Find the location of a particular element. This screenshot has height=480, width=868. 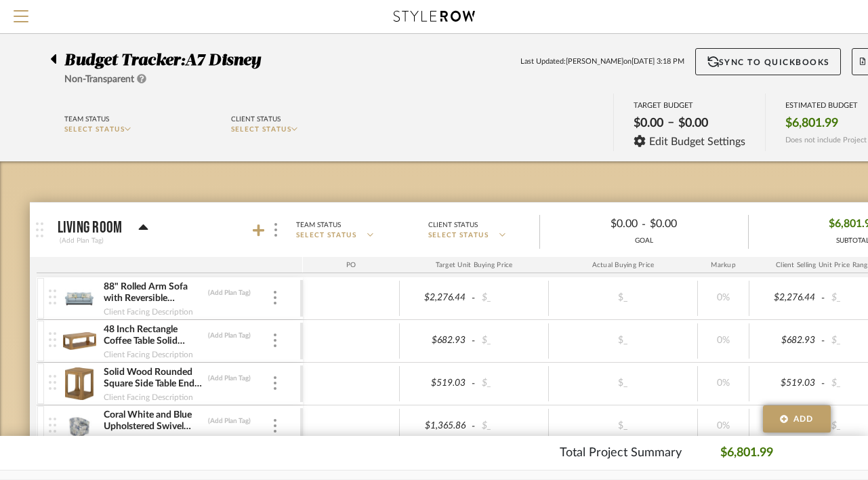

div: Target Unit Buying Price is located at coordinates (475, 265).